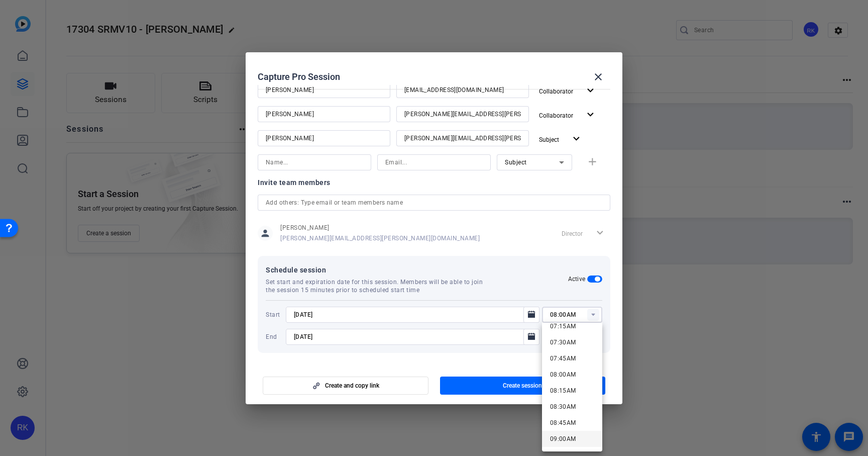  Describe the element at coordinates (345, 385) in the screenshot. I see `button: Create and copy link` at that location.